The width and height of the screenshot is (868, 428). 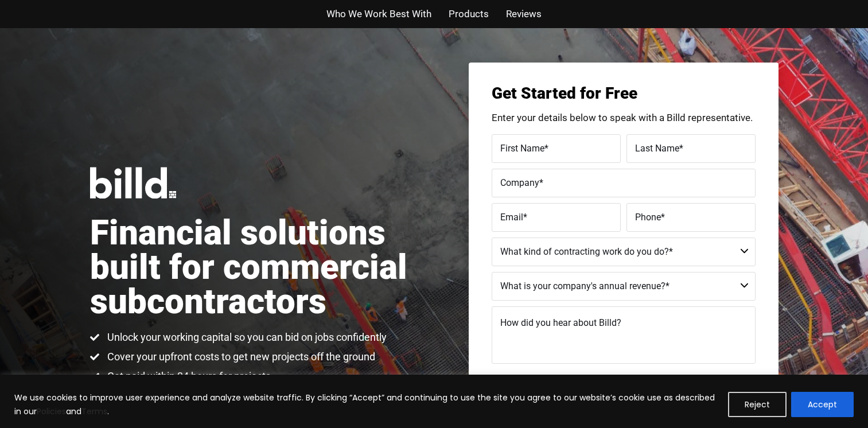 I want to click on span: Get paid within 24 hours for projects, so click(x=188, y=376).